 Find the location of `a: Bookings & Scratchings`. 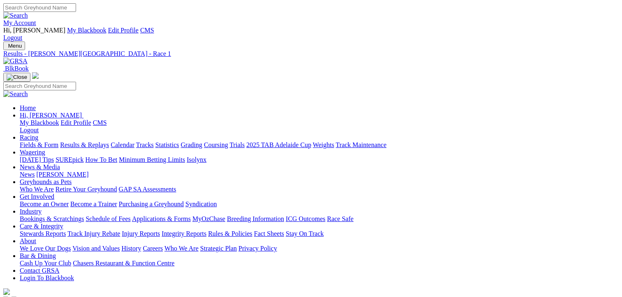

a: Bookings & Scratchings is located at coordinates (52, 219).